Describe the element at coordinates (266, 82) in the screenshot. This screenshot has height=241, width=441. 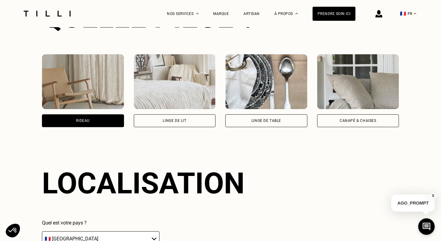
I see `img: Tilli retouche votre Linge de table` at that location.